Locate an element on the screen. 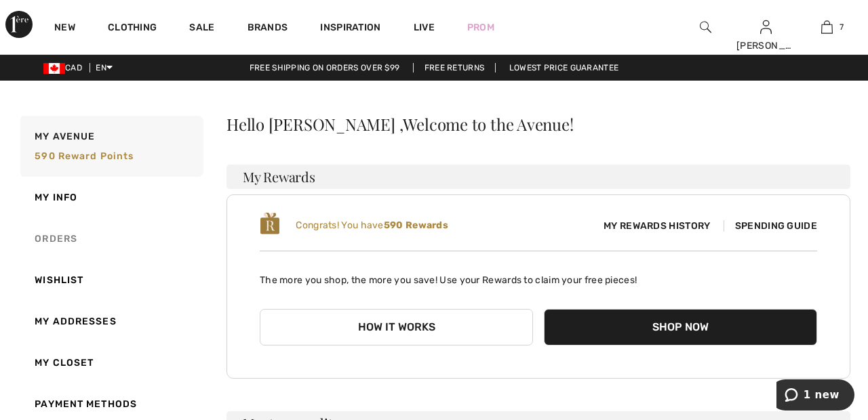 Image resolution: width=868 pixels, height=420 pixels. span: 590 Reward points is located at coordinates (84, 156).